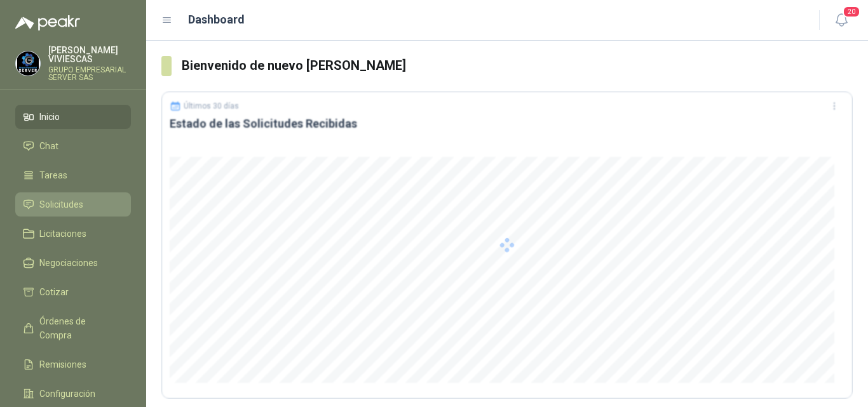  What do you see at coordinates (49, 146) in the screenshot?
I see `span: Chat` at bounding box center [49, 146].